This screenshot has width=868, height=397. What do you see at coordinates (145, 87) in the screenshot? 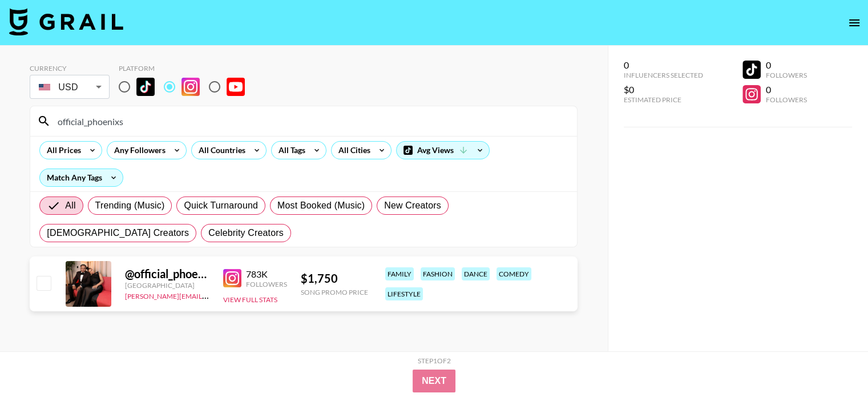
I see `img: TikTok` at bounding box center [145, 87].